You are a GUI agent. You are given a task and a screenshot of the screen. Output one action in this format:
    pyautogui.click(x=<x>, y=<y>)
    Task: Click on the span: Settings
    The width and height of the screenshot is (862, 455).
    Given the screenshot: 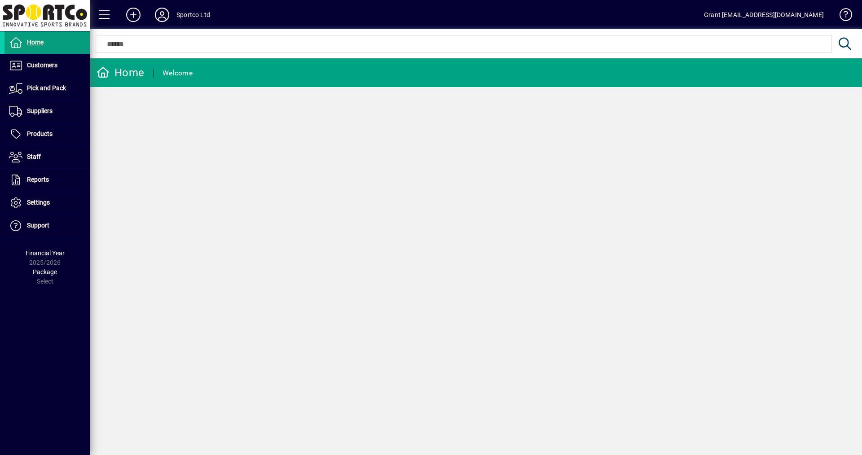 What is the action you would take?
    pyautogui.click(x=38, y=202)
    